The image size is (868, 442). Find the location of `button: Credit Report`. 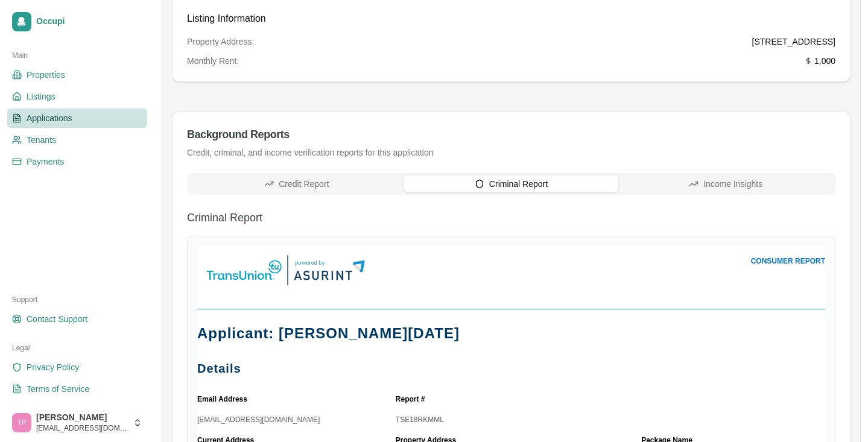

button: Credit Report is located at coordinates (297, 184).